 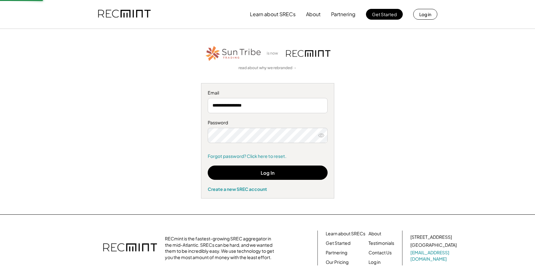 What do you see at coordinates (425, 14) in the screenshot?
I see `button: Log in` at bounding box center [425, 14].